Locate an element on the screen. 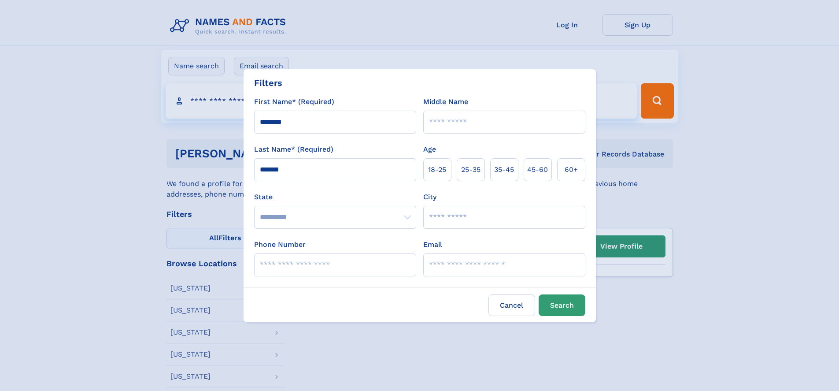 Image resolution: width=839 pixels, height=391 pixels. label: City is located at coordinates (430, 197).